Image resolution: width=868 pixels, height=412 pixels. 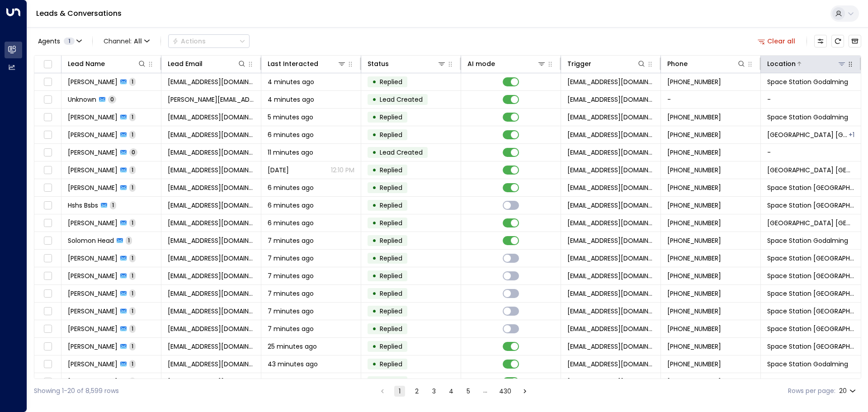 I want to click on span: Markella Christie, so click(x=92, y=346).